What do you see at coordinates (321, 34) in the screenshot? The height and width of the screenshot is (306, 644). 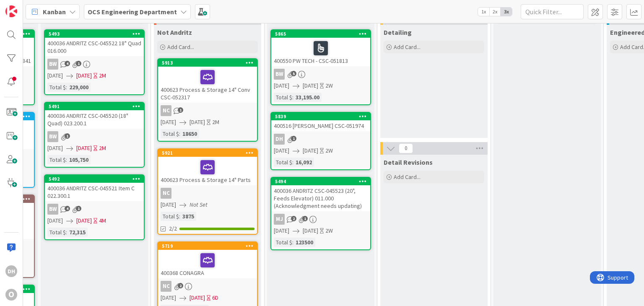 I see `div: 5865` at bounding box center [321, 34].